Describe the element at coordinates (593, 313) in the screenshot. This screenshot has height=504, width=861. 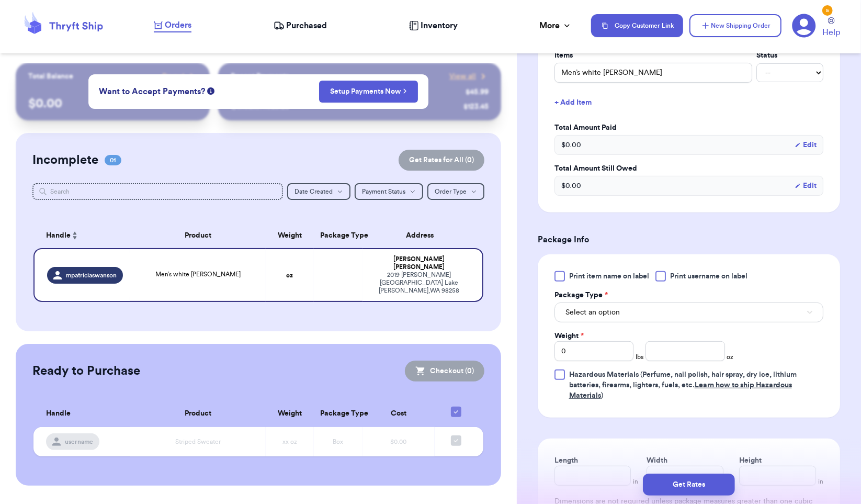
I see `span: Select an option` at that location.